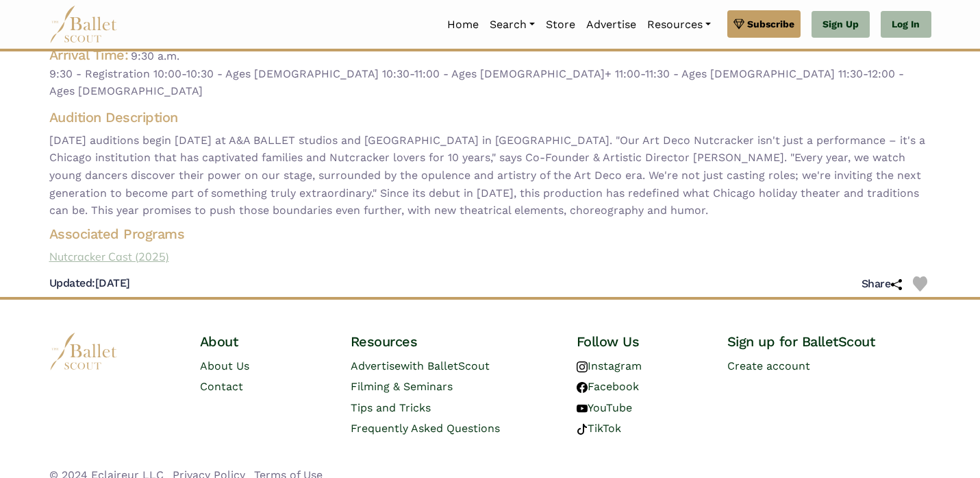  I want to click on img: facebook logo, so click(582, 387).